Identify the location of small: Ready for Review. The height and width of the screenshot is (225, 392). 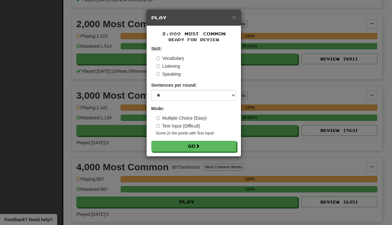
(194, 40).